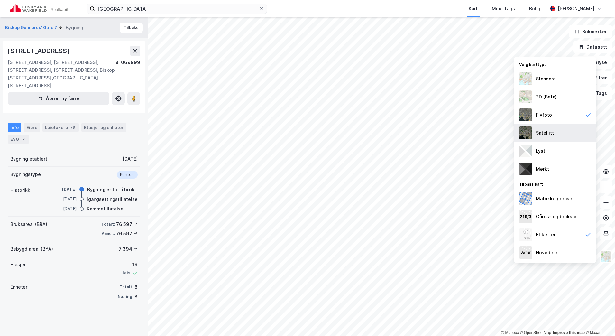  Describe the element at coordinates (534, 9) in the screenshot. I see `div: Bolig` at that location.